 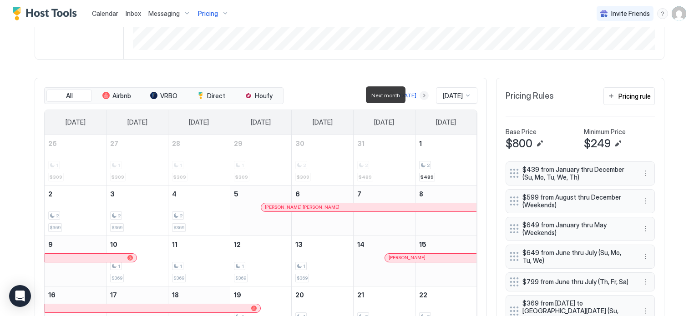 I want to click on a: November 2, 2025, so click(x=75, y=194).